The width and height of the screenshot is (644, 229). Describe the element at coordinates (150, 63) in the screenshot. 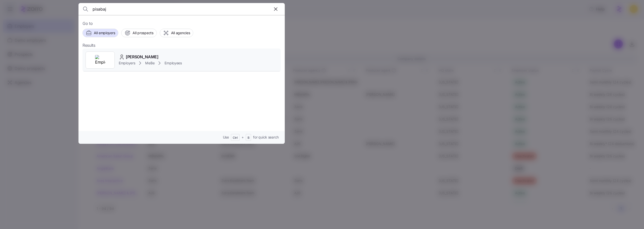

I see `span: MeBe` at that location.